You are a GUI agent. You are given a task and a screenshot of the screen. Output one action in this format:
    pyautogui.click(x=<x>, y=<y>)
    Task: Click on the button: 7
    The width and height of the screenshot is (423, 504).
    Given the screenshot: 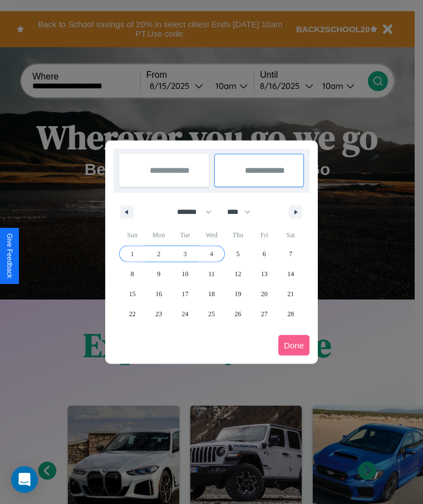 What is the action you would take?
    pyautogui.click(x=291, y=254)
    